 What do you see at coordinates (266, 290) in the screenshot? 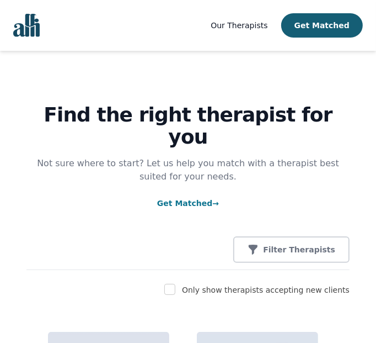
I see `label: Only show therapists accepting new clients` at bounding box center [266, 290].